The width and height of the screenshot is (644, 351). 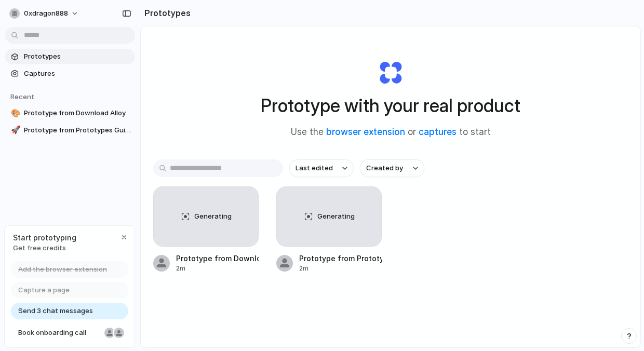 I want to click on a: GeneratingPrototype from Download Alloy2m, so click(x=206, y=230).